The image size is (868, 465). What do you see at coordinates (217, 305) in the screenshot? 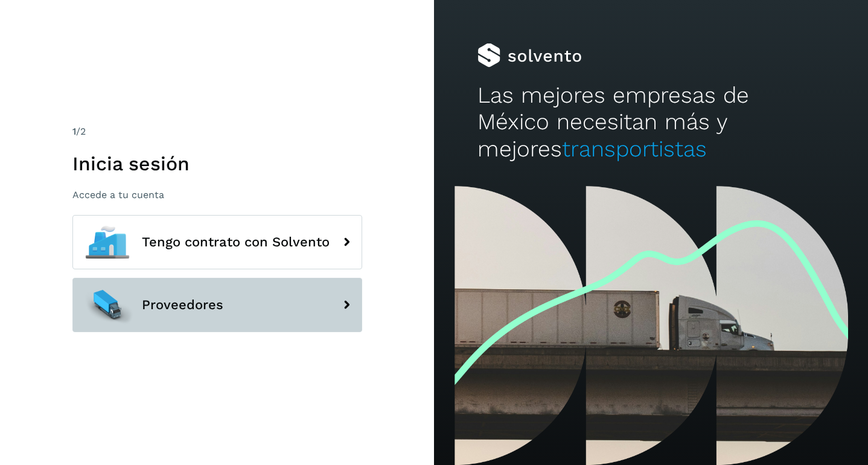
I see `button: Proveedores` at bounding box center [217, 305].